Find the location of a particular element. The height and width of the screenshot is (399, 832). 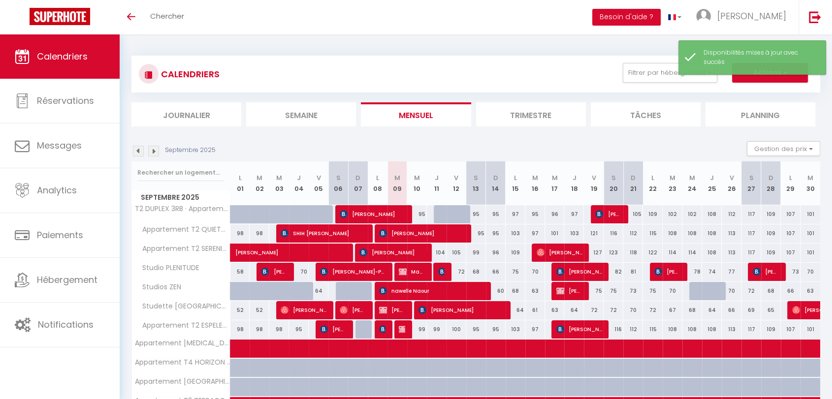

div: 68 is located at coordinates (692, 310).